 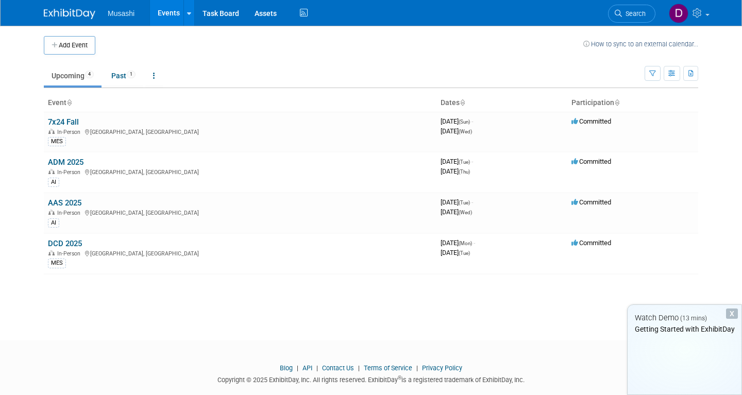 I want to click on a: DCD 2025, so click(x=65, y=244).